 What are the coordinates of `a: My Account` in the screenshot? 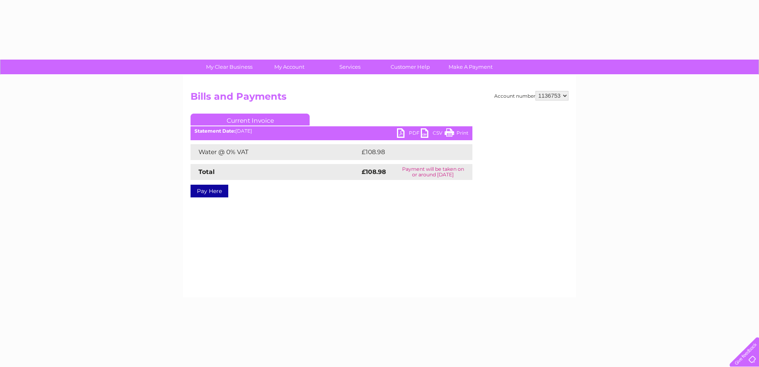 It's located at (289, 67).